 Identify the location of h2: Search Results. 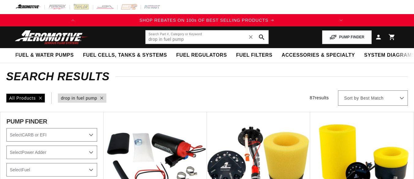
(207, 77).